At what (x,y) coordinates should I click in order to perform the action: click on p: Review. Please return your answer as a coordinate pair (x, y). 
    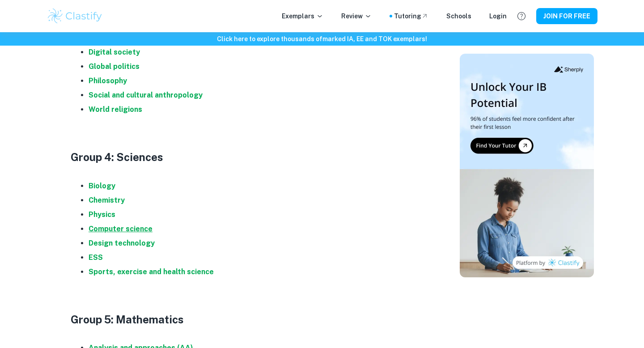
    Looking at the image, I should click on (356, 16).